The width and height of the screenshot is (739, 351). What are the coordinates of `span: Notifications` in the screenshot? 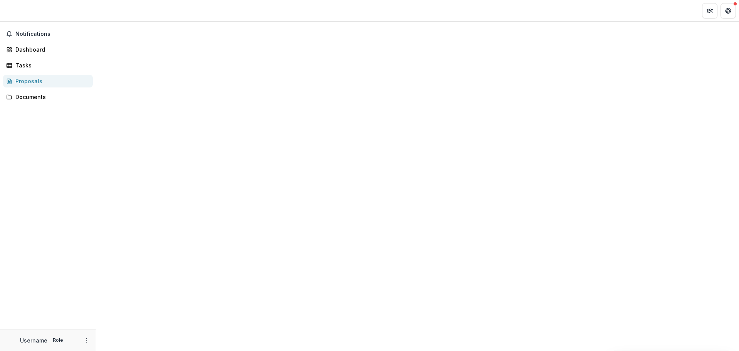 It's located at (52, 34).